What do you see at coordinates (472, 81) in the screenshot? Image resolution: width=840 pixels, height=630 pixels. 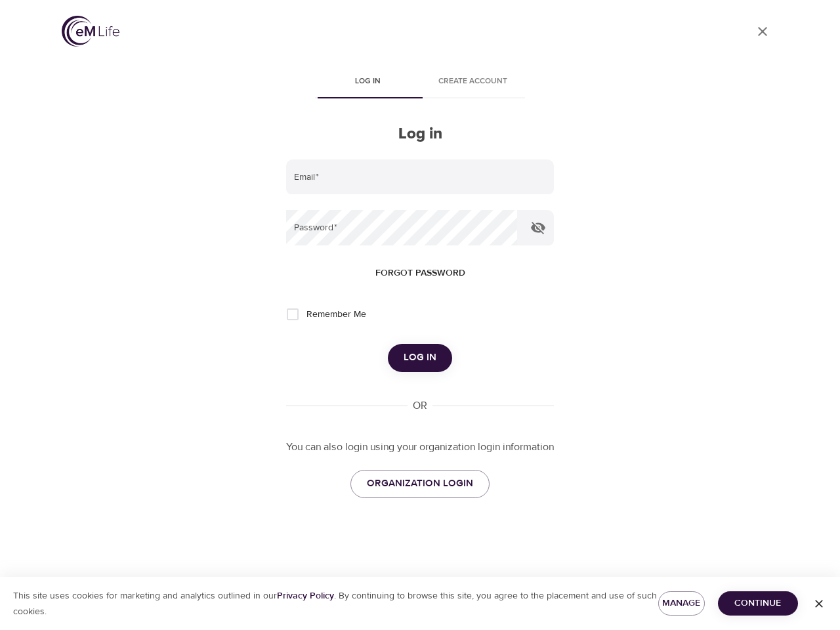 I see `span: Create account` at bounding box center [472, 81].